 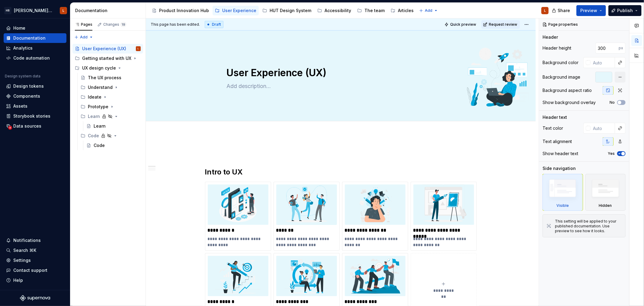 What do you see at coordinates (569, 102) in the screenshot?
I see `div: Show background overlay` at bounding box center [569, 102].